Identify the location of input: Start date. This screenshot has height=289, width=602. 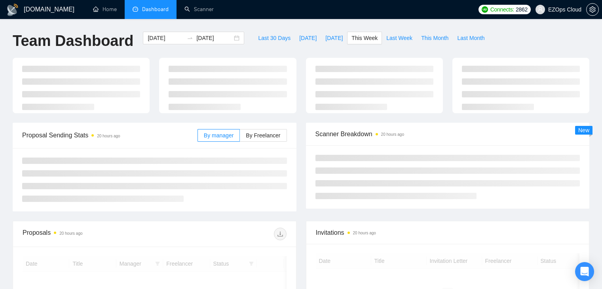
(165, 38).